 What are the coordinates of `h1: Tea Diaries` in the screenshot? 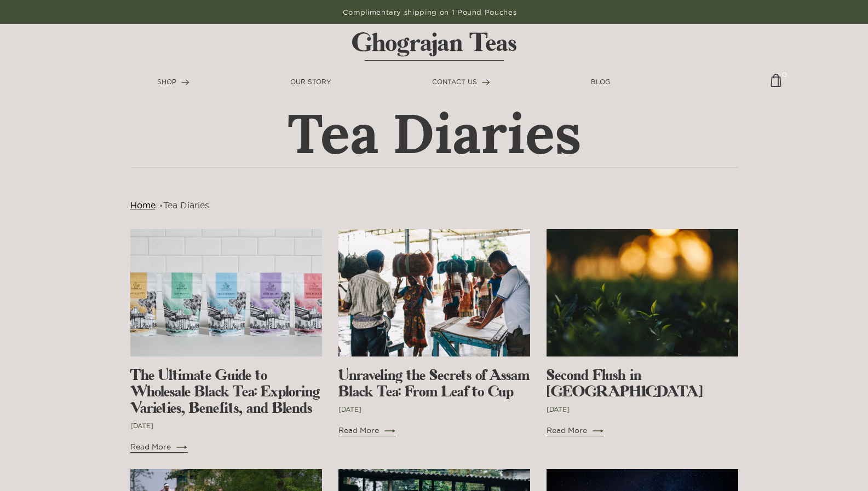 It's located at (434, 134).